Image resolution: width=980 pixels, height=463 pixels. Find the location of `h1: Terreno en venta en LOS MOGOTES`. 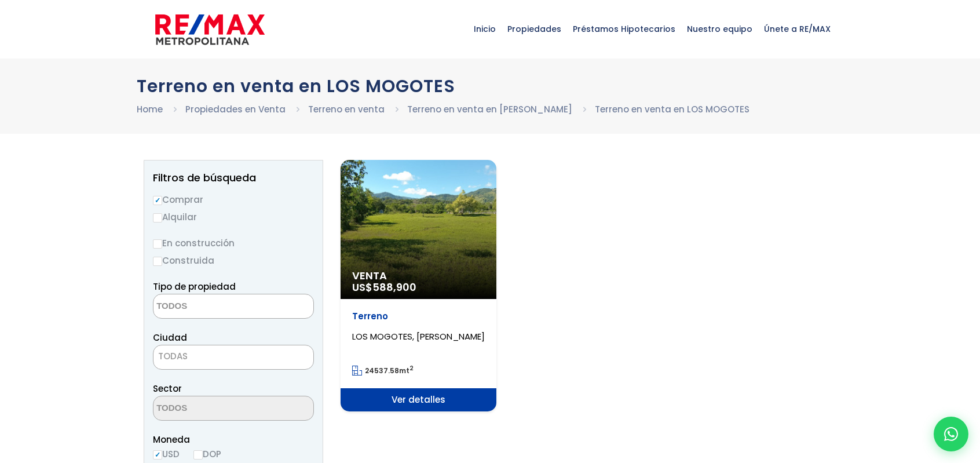

h1: Terreno en venta en LOS MOGOTES is located at coordinates (490, 86).